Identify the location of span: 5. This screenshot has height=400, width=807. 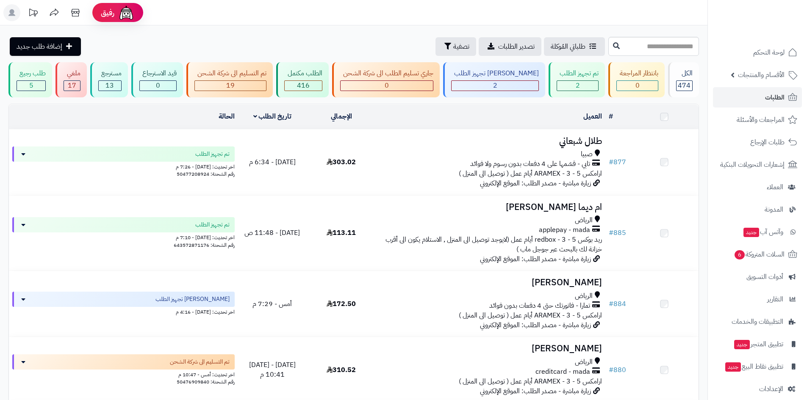
(31, 86).